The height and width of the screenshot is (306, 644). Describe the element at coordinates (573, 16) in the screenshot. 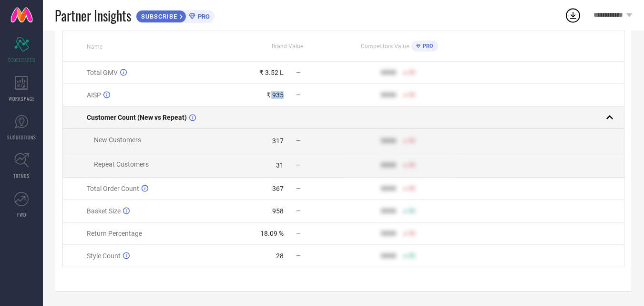

I see `div: Open download list` at that location.